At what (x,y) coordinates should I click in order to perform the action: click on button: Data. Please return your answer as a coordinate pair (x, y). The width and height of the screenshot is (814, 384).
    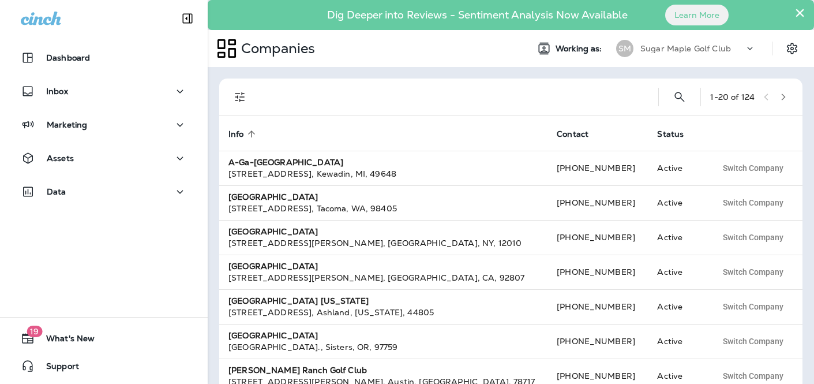
    Looking at the image, I should click on (104, 192).